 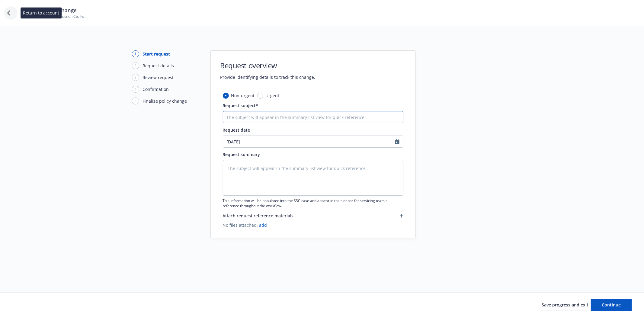 I want to click on div: Review request, so click(x=158, y=78).